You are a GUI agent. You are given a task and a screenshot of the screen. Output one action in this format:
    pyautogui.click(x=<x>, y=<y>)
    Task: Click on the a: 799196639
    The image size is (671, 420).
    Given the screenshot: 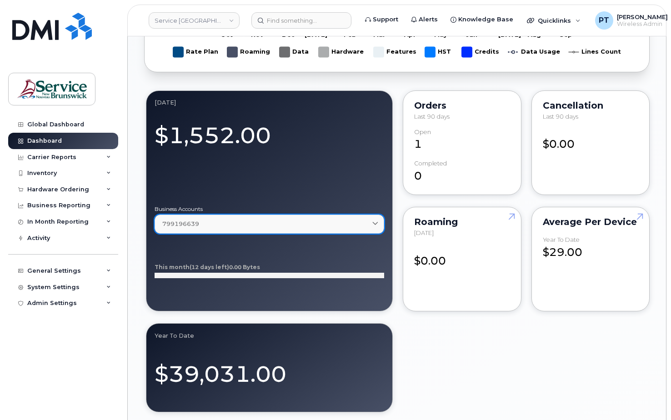 What is the action you would take?
    pyautogui.click(x=269, y=224)
    